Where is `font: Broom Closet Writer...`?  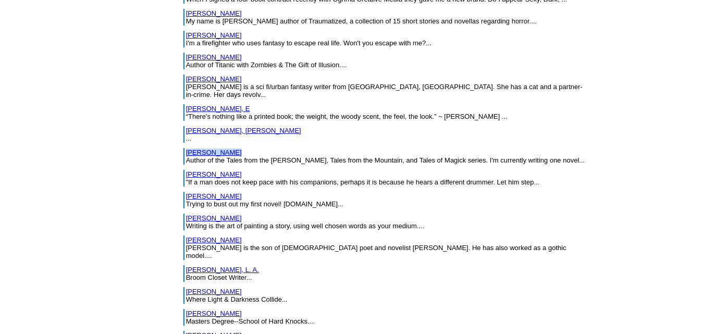
font: Broom Closet Writer... is located at coordinates (219, 277).